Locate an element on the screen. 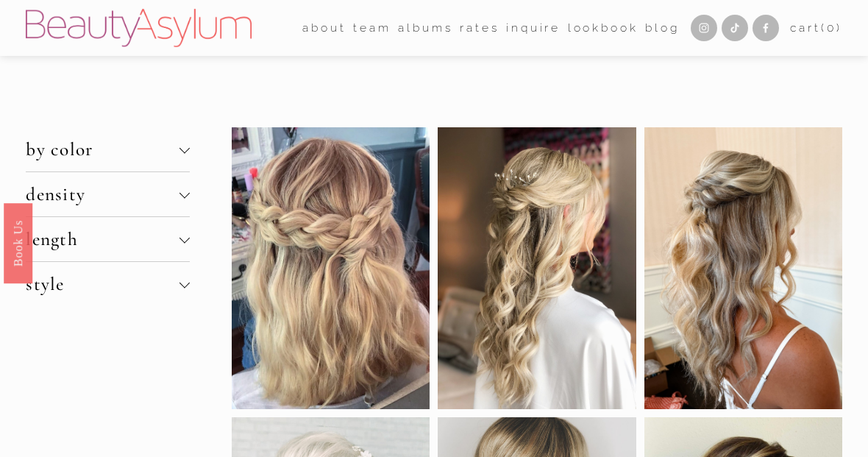  a: Inquire is located at coordinates (533, 28).